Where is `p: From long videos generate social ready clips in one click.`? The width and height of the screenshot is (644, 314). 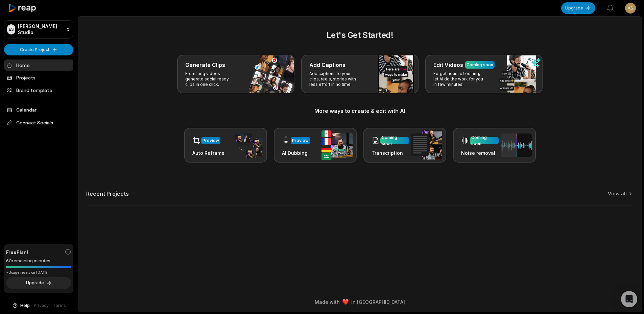 p: From long videos generate social ready clips in one click. is located at coordinates (211, 79).